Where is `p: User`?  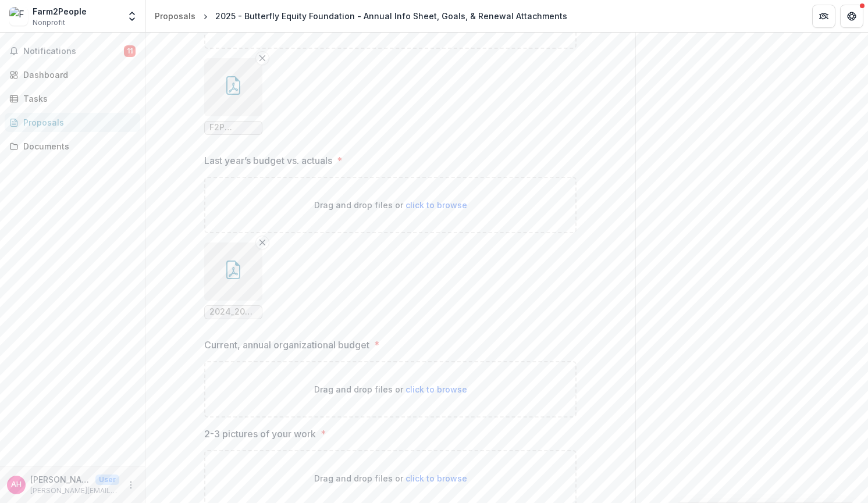
p: User is located at coordinates (107, 479).